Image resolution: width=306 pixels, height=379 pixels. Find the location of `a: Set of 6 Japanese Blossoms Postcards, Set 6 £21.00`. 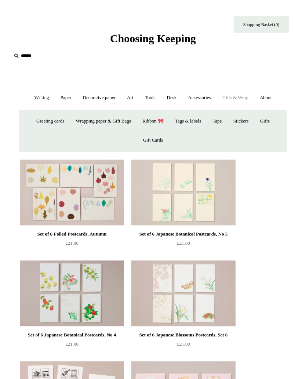

a: Set of 6 Japanese Blossoms Postcards, Set 6 £21.00 is located at coordinates (184, 346).